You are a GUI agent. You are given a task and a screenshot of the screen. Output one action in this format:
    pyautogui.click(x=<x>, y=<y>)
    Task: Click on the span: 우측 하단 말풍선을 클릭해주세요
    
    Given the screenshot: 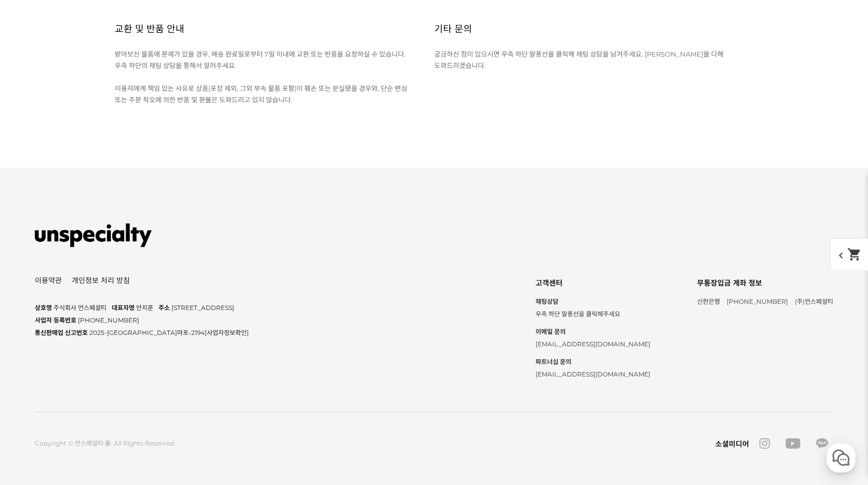 What is the action you would take?
    pyautogui.click(x=578, y=314)
    